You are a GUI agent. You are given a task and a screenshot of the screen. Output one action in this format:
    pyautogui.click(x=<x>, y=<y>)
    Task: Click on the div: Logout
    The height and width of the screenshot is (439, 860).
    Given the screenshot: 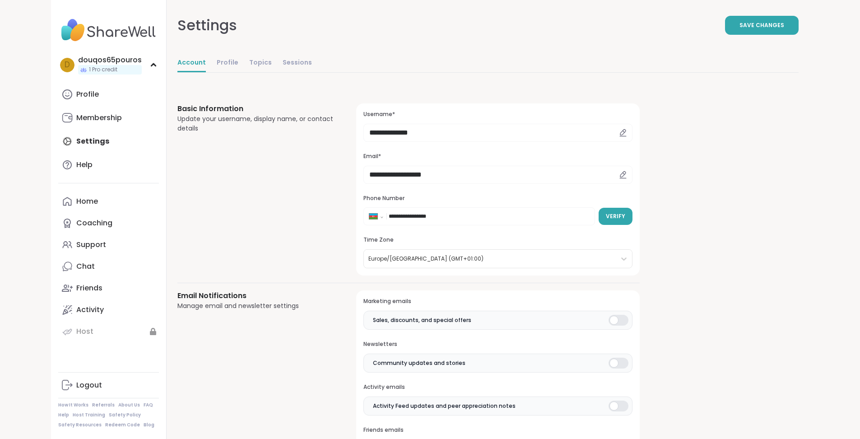 What is the action you would take?
    pyautogui.click(x=89, y=385)
    